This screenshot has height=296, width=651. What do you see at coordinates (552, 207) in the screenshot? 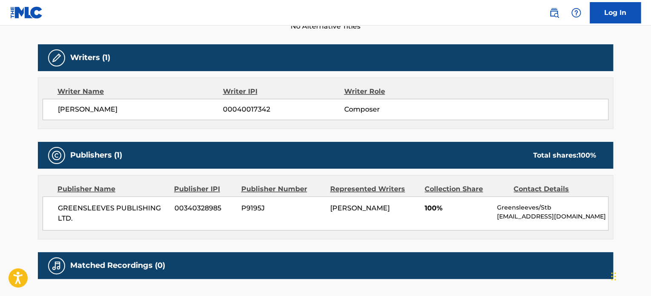
I see `p: Greensleeves/Stb` at bounding box center [552, 207].